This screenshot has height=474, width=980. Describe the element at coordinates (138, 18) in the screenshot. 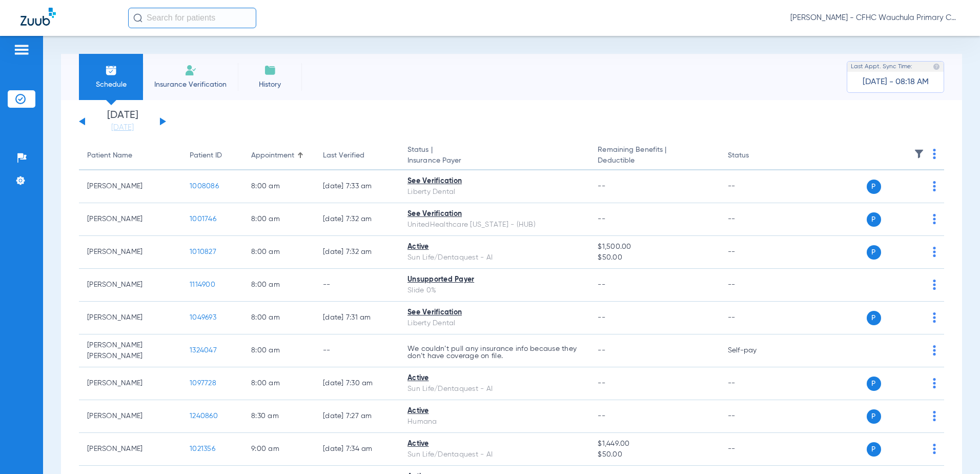

I see `img: Search Icon` at that location.